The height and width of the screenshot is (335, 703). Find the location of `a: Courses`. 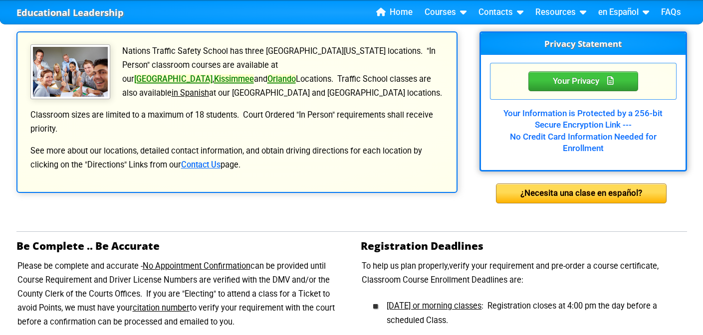

a: Courses is located at coordinates (445, 12).